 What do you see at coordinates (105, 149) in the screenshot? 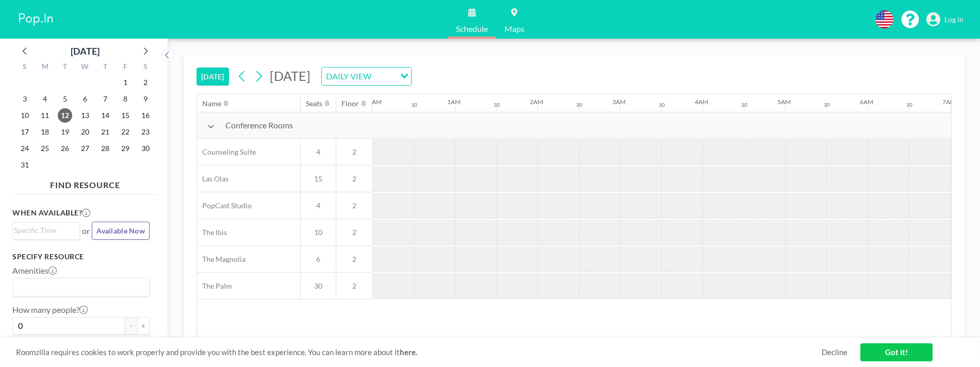
I see `span: Thursday, August 28, 2025` at bounding box center [105, 149].